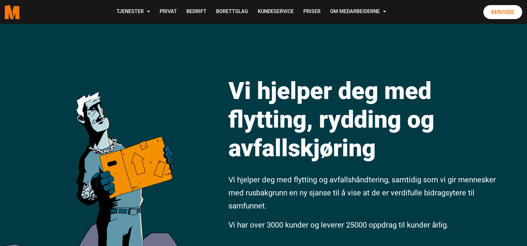 Image resolution: width=527 pixels, height=246 pixels. What do you see at coordinates (276, 12) in the screenshot?
I see `a: Kundeservice` at bounding box center [276, 12].